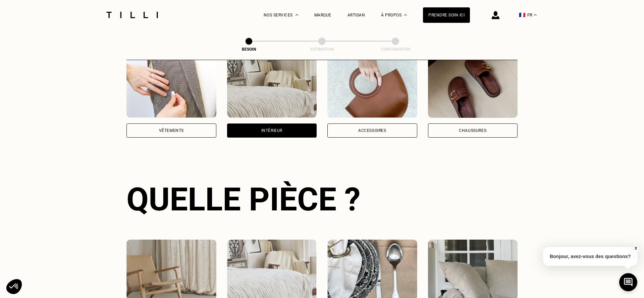 The height and width of the screenshot is (298, 644). What do you see at coordinates (473, 131) in the screenshot?
I see `div: Chaussures` at bounding box center [473, 131].